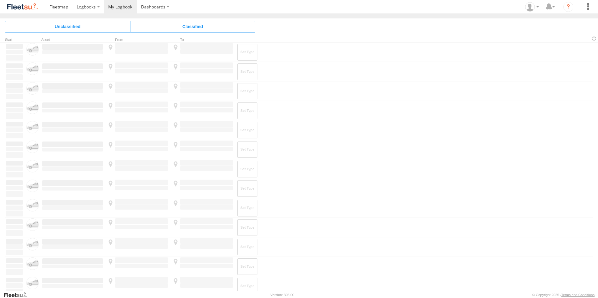 The height and width of the screenshot is (298, 598). I want to click on a: Visit our Website, so click(18, 295).